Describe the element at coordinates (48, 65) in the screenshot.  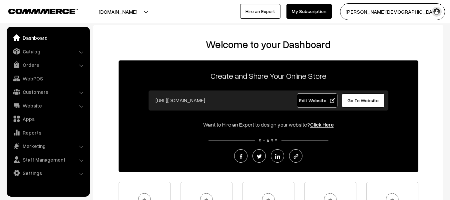
I see `a: Orders` at that location.